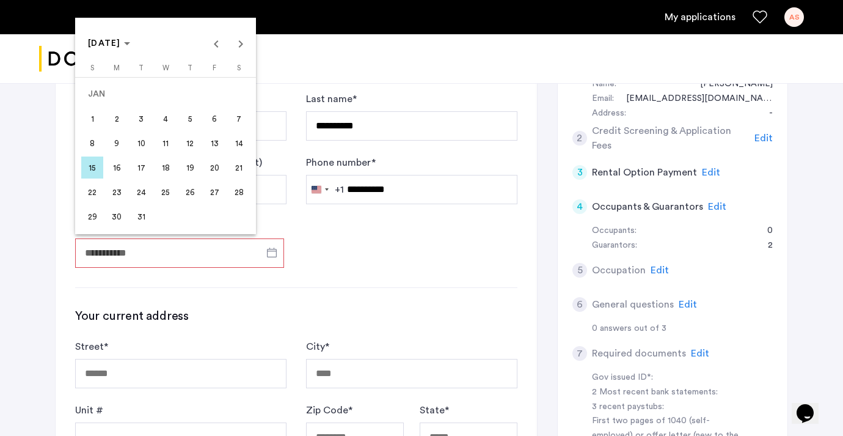  What do you see at coordinates (239, 119) in the screenshot?
I see `button: January 7, 1989` at bounding box center [239, 119].